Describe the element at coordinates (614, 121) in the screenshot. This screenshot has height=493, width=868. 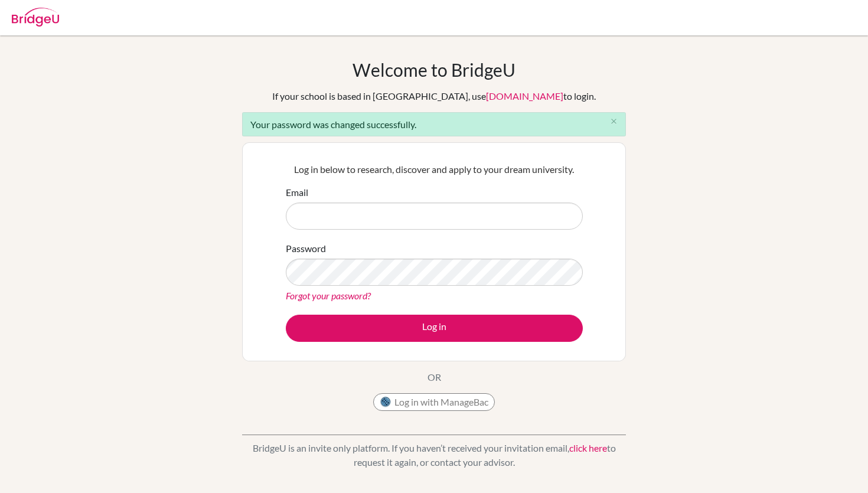
I see `button: Close` at that location.